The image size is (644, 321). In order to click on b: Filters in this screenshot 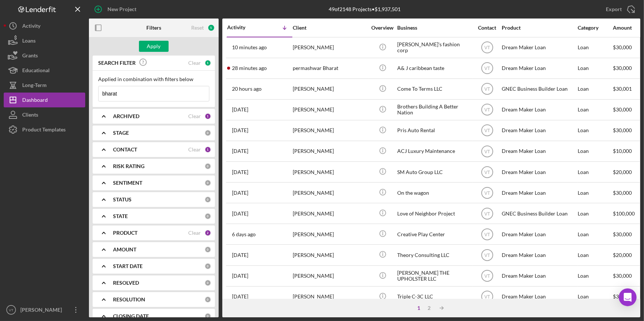, I will do `click(154, 28)`.